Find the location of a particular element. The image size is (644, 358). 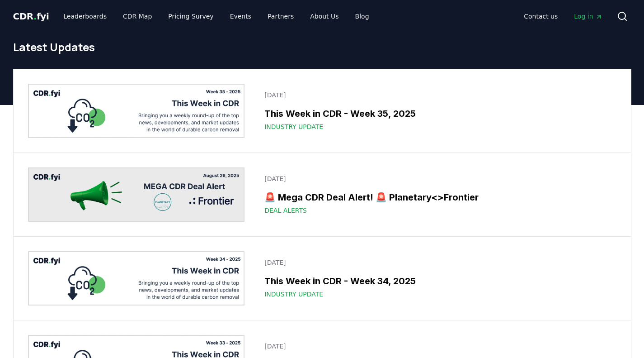

a: Log in is located at coordinates (588, 16).